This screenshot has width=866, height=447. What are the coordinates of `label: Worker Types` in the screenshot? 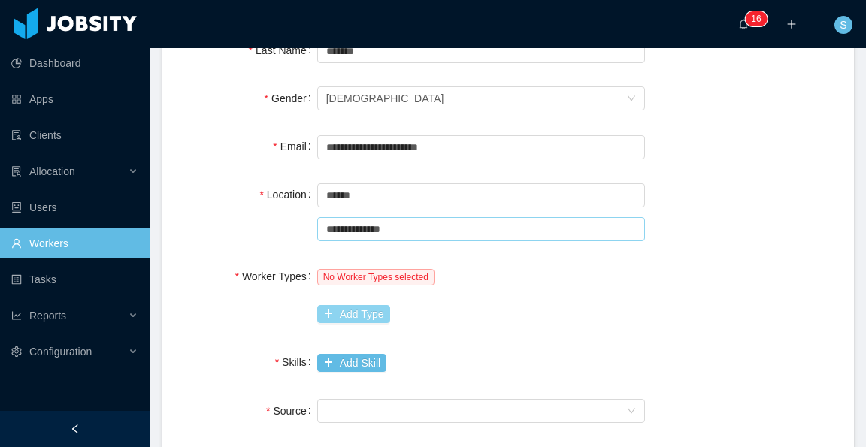 It's located at (275, 277).